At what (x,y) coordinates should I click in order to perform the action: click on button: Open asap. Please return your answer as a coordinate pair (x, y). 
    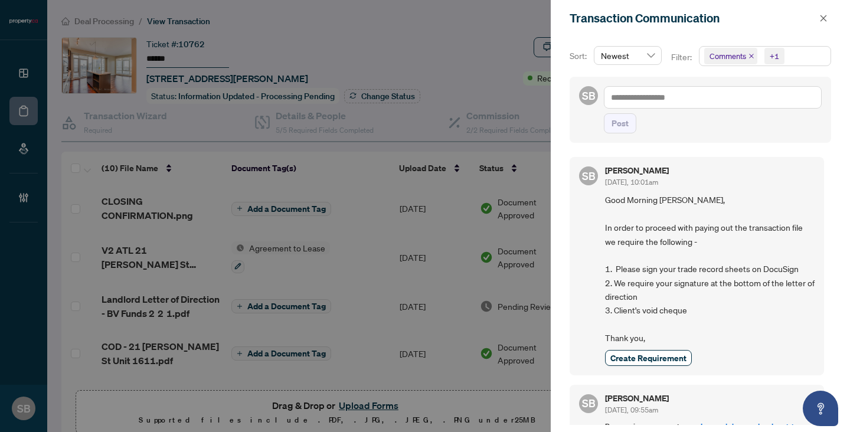
    Looking at the image, I should click on (820, 408).